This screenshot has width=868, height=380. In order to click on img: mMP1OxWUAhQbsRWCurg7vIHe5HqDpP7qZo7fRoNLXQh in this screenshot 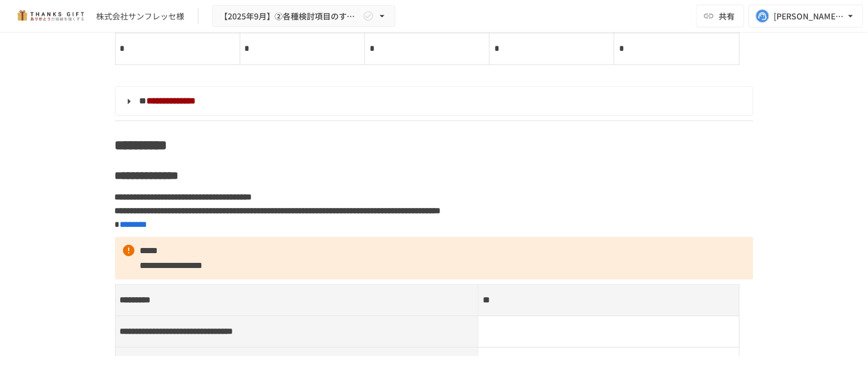, I will do `click(50, 16)`.